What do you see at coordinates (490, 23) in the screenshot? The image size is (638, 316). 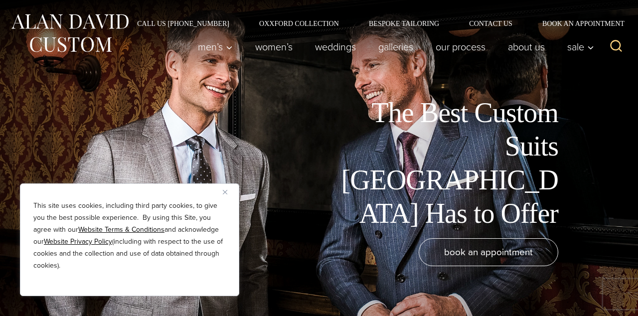 I see `a: Contact Us` at bounding box center [490, 23].